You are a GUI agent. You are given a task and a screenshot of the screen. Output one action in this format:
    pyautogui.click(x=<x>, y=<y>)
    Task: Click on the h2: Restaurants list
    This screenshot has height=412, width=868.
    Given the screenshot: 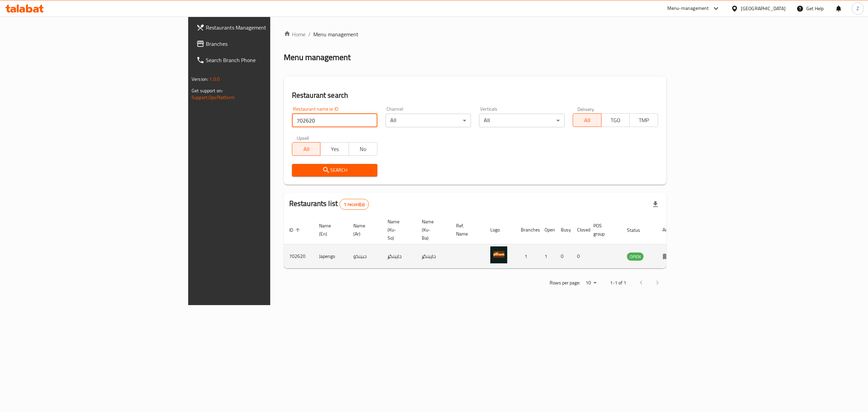 What is the action you would take?
    pyautogui.click(x=329, y=204)
    